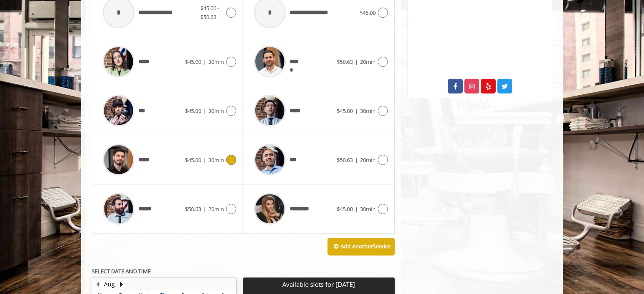  Describe the element at coordinates (121, 272) in the screenshot. I see `b: SELECT DATE AND TIME` at that location.